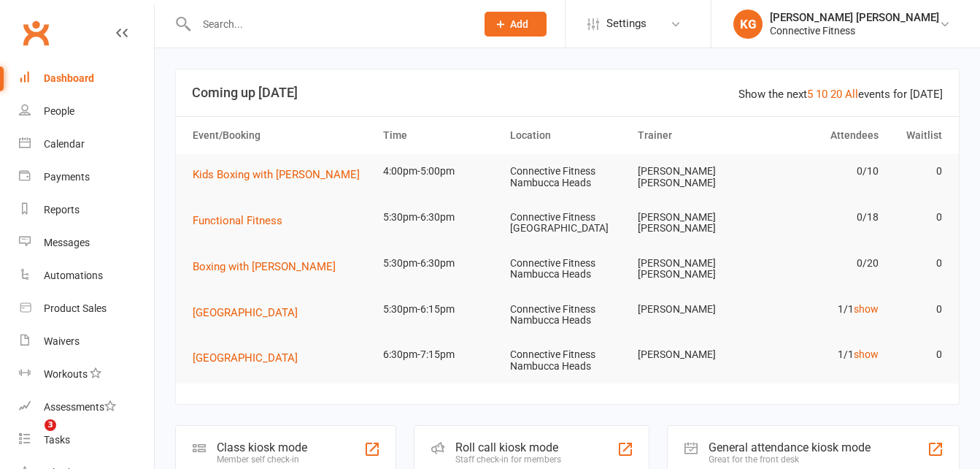 This screenshot has height=469, width=980. Describe the element at coordinates (822, 135) in the screenshot. I see `th: Attendees` at that location.